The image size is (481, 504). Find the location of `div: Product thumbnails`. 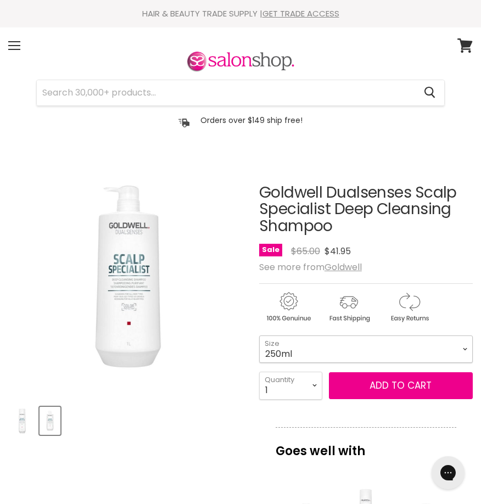

div: Product thumbnails is located at coordinates (128, 419).